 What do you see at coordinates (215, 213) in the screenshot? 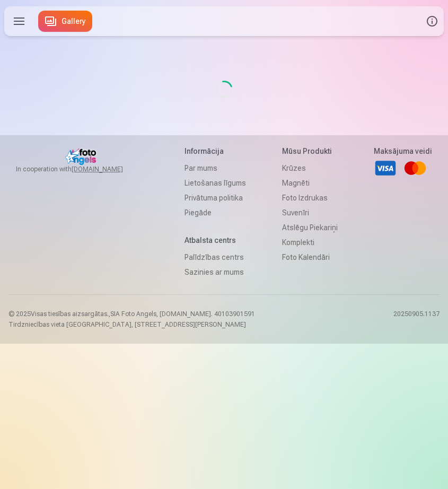
I see `a: Piegāde` at bounding box center [215, 213].